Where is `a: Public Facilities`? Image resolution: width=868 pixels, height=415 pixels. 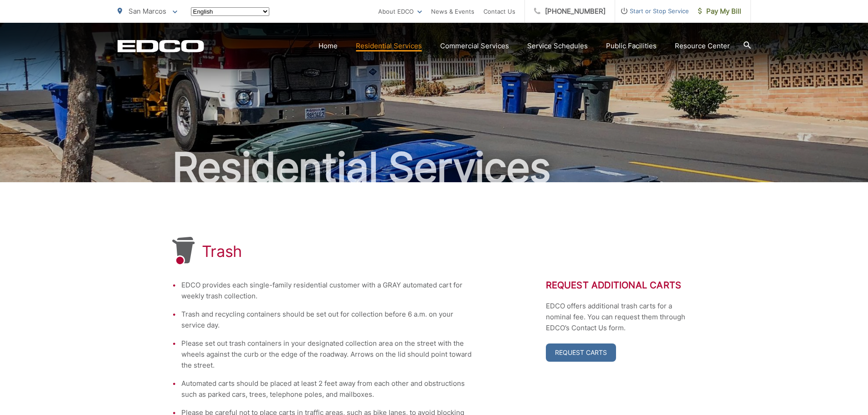
a: Public Facilities is located at coordinates (631, 46).